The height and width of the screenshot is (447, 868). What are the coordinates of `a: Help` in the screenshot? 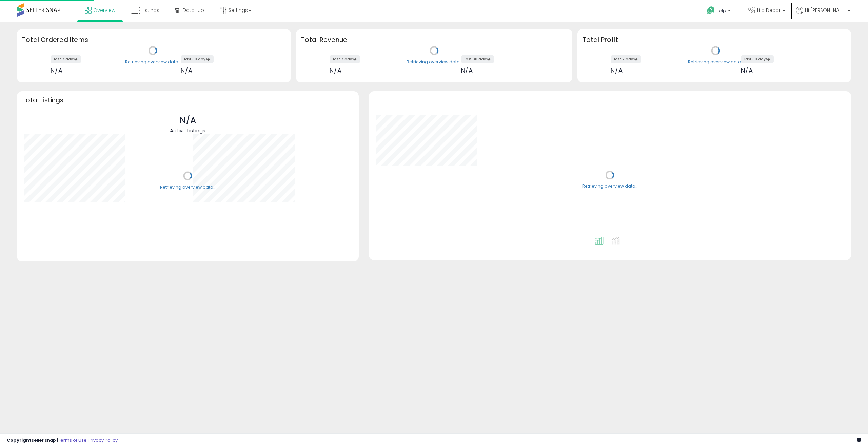 It's located at (720, 12).